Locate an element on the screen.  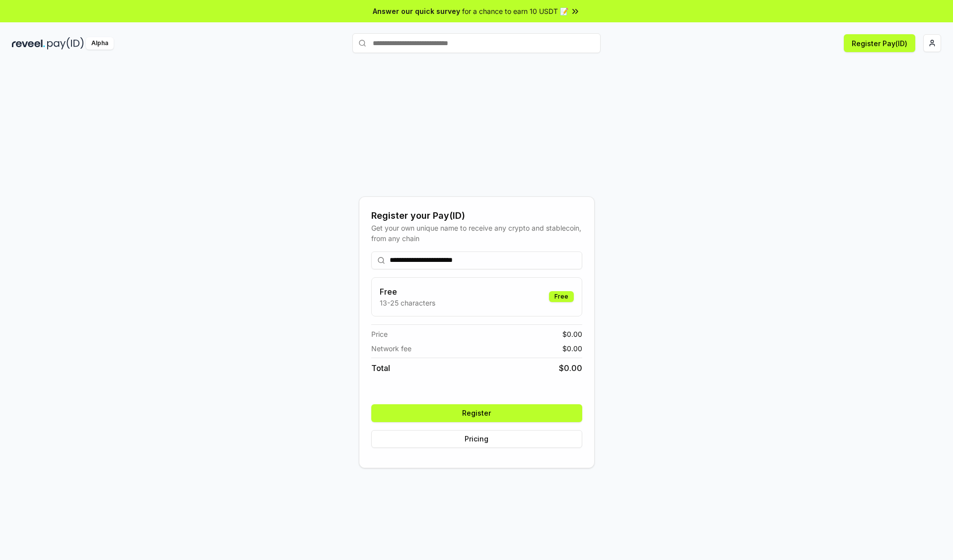
div: Alpha is located at coordinates (100, 43).